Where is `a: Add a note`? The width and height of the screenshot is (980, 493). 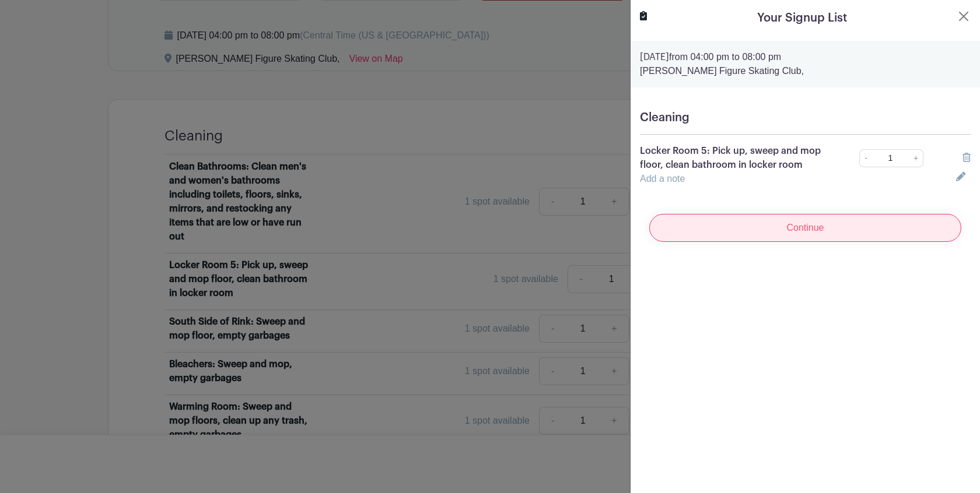
a: Add a note is located at coordinates (662, 178).